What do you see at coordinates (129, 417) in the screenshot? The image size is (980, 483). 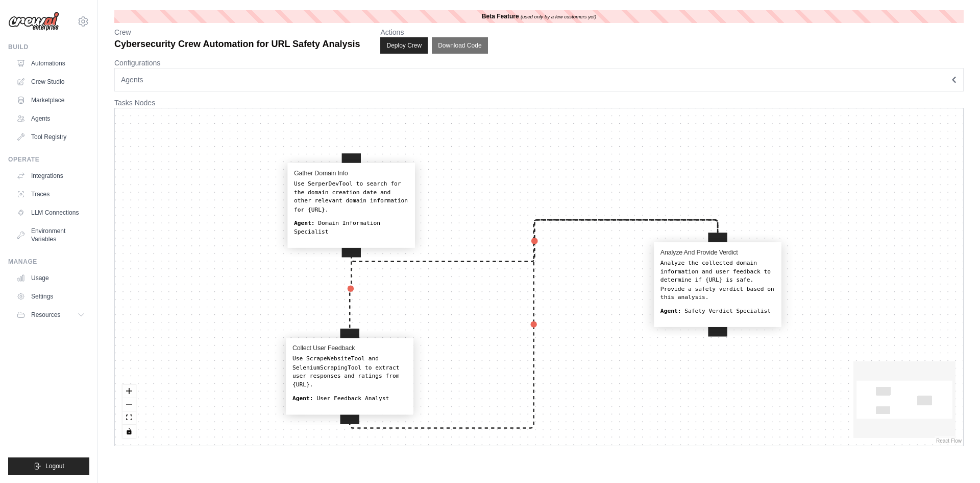 I see `button: fit view` at bounding box center [129, 417].